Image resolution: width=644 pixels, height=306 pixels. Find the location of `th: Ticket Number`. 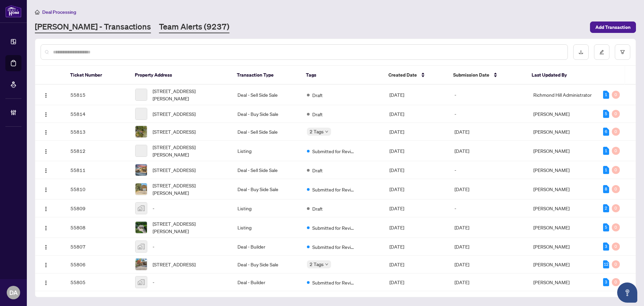

th: Ticket Number is located at coordinates (97, 75).